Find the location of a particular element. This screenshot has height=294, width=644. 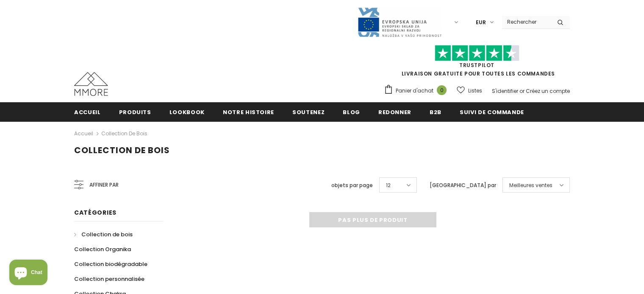

span: B2B is located at coordinates (436, 112).